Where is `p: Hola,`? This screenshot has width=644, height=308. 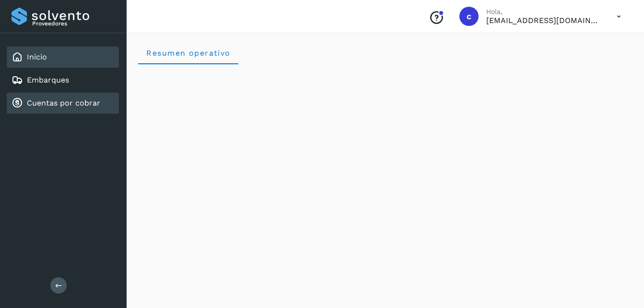
p: Hola, is located at coordinates (544, 11).